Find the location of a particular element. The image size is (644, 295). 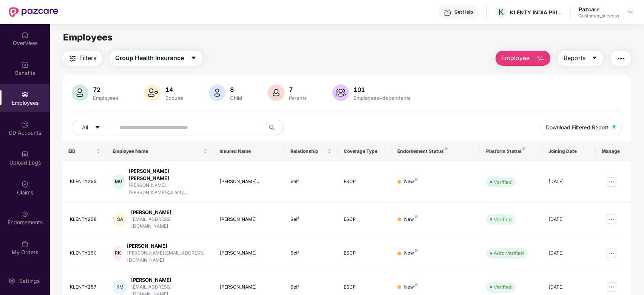

th: Relationship is located at coordinates (311, 151).